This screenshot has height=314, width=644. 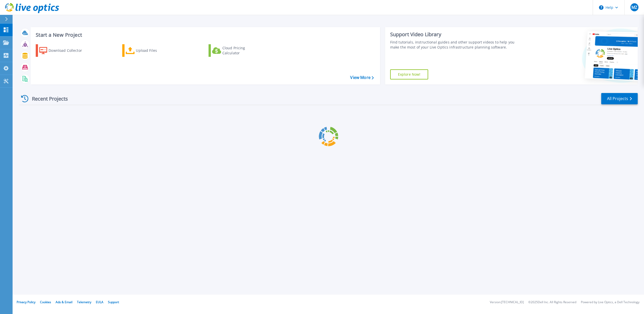 I want to click on a: Cookies, so click(x=45, y=302).